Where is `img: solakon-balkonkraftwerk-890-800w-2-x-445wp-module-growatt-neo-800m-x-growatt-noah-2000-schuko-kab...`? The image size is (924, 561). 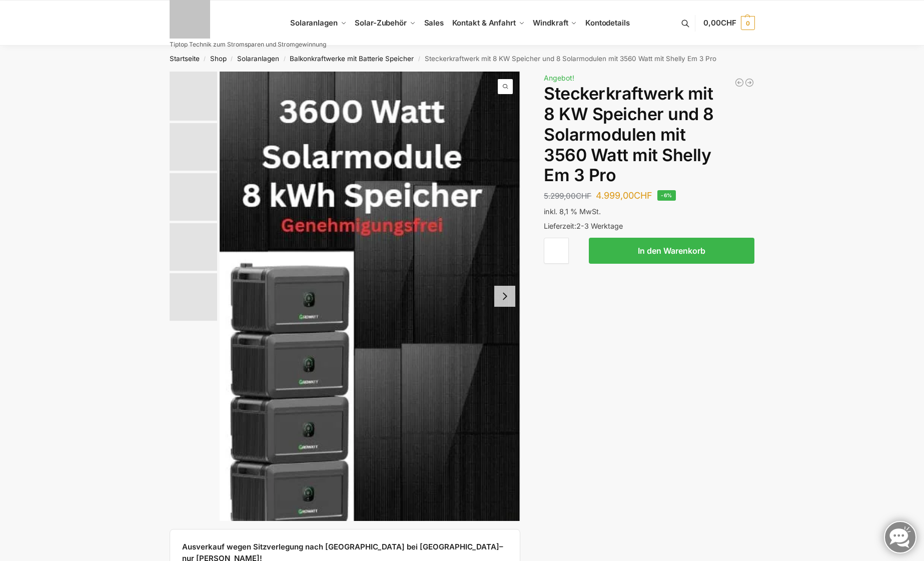 img: solakon-balkonkraftwerk-890-800w-2-x-445wp-module-growatt-neo-800m-x-growatt-noah-2000-schuko-kab... is located at coordinates (193, 147).